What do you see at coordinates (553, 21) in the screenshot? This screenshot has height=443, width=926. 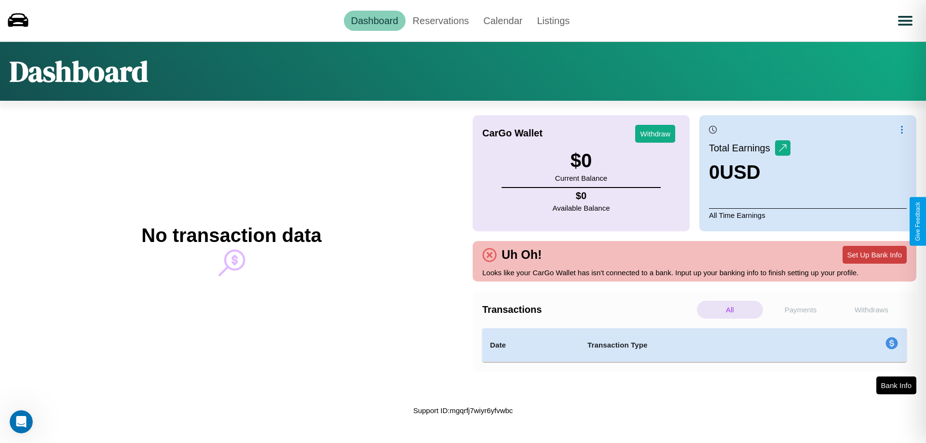 I see `a: Listings` at bounding box center [553, 21].